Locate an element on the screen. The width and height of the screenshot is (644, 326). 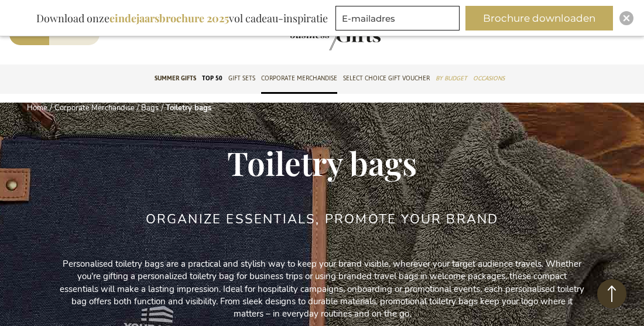
span: Select Choice Gift Voucher is located at coordinates (387, 78).